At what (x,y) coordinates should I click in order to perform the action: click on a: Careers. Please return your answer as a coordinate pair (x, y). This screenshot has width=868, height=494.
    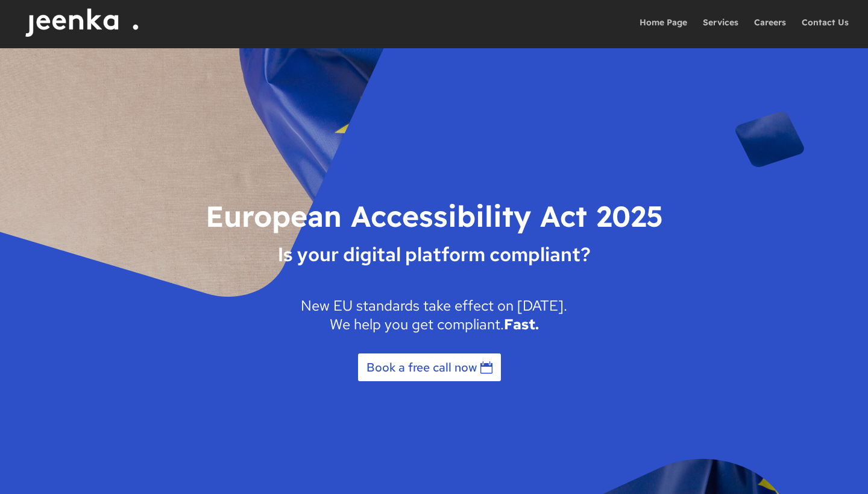
    Looking at the image, I should click on (770, 31).